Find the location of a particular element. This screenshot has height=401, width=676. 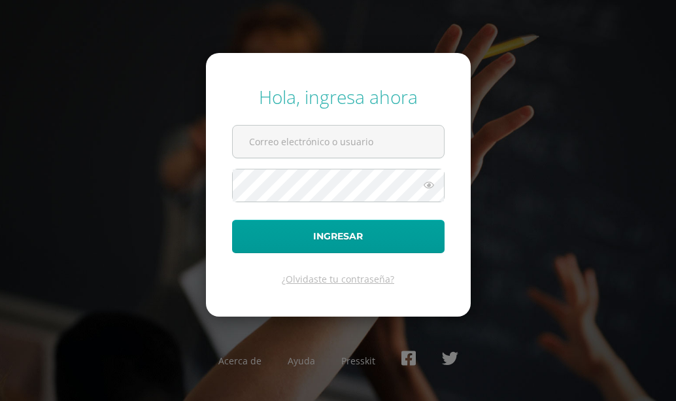

input: Correo electrónico o usuario is located at coordinates (338, 141).